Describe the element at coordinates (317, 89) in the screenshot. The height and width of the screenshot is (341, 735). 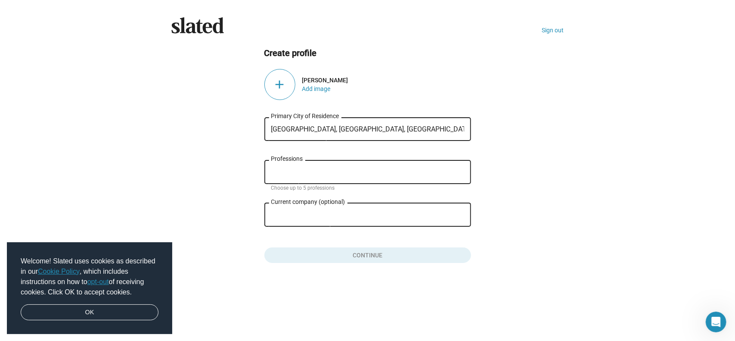
I see `button: Open Add Image Dialog` at that location.